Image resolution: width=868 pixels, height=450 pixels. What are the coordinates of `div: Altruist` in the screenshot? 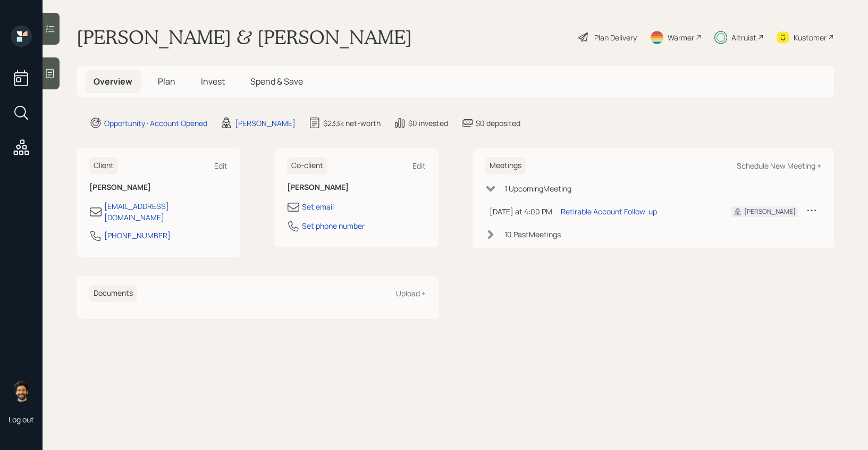 It's located at (743, 37).